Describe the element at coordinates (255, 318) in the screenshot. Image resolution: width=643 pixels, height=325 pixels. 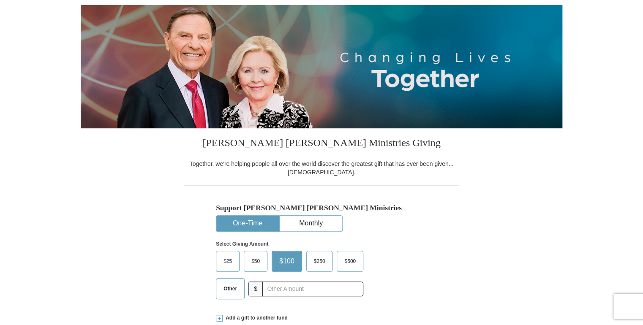
I see `span: Add a gift to another fund` at that location.